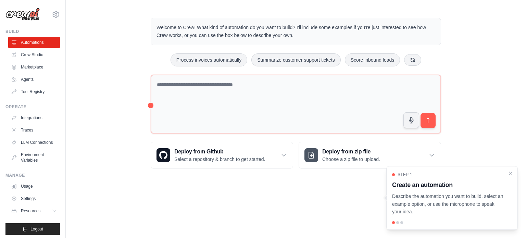  What do you see at coordinates (34, 80) in the screenshot?
I see `a: Agents` at bounding box center [34, 80].